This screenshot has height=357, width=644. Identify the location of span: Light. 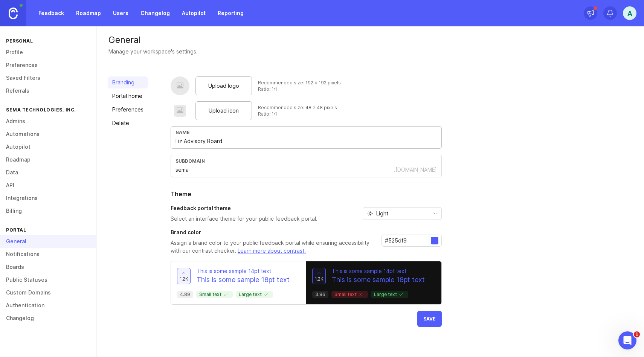
(383, 213).